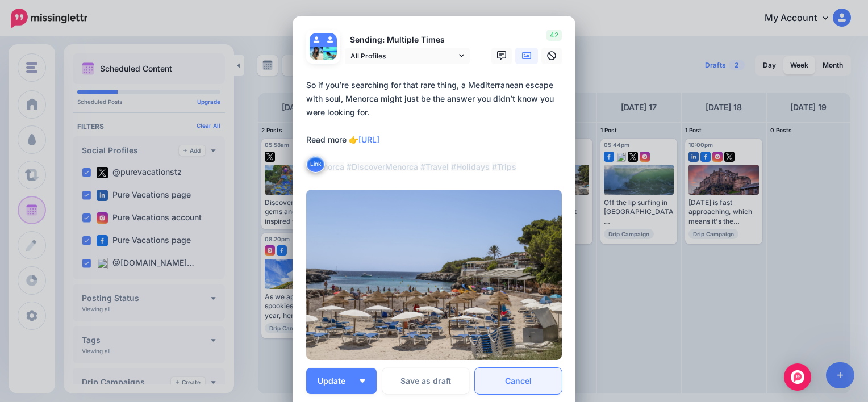 This screenshot has width=868, height=402. Describe the element at coordinates (315, 164) in the screenshot. I see `button: Link` at that location.